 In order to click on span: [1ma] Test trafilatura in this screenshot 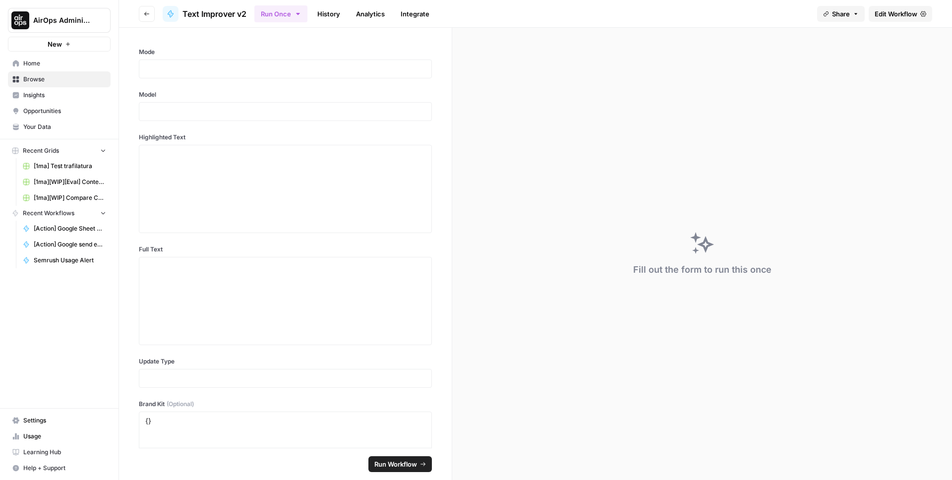, I will do `click(70, 166)`.